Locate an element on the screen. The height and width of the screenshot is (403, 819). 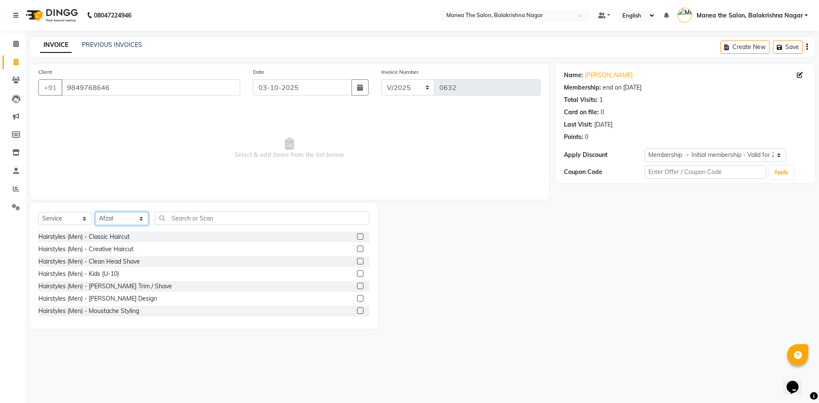
div: Apply Discount is located at coordinates (604, 155).